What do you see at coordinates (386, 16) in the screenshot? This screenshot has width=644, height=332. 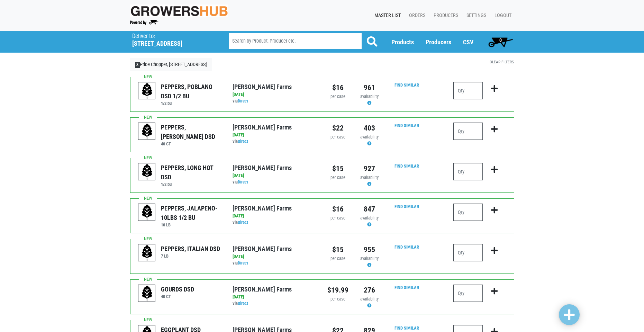 I see `a: Master List` at bounding box center [386, 16].